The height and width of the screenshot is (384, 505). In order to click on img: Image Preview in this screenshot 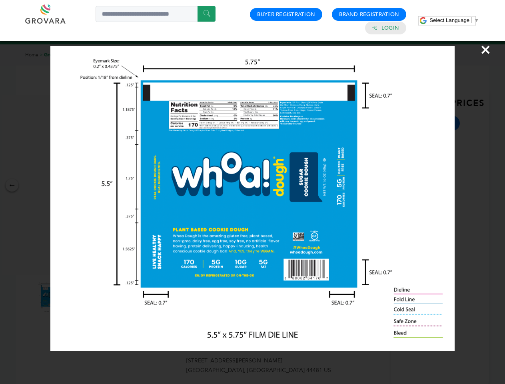, I will do `click(253, 198)`.